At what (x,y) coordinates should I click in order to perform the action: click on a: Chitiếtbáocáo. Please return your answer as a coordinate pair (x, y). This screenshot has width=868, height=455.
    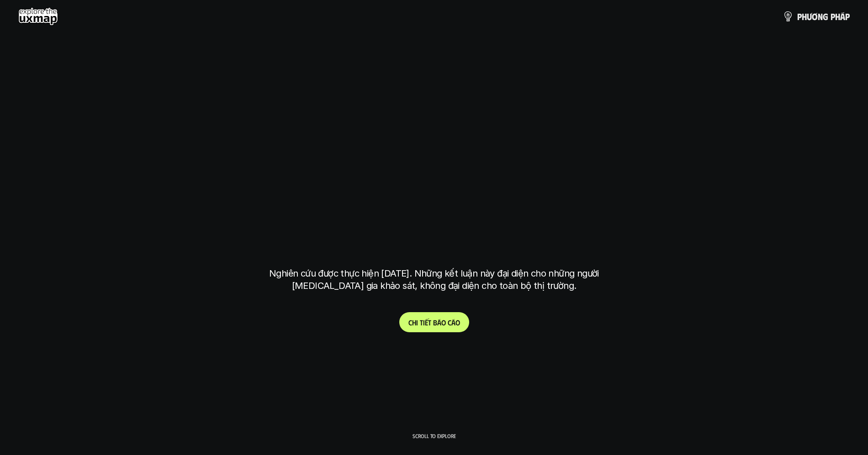
    Looking at the image, I should click on (434, 322).